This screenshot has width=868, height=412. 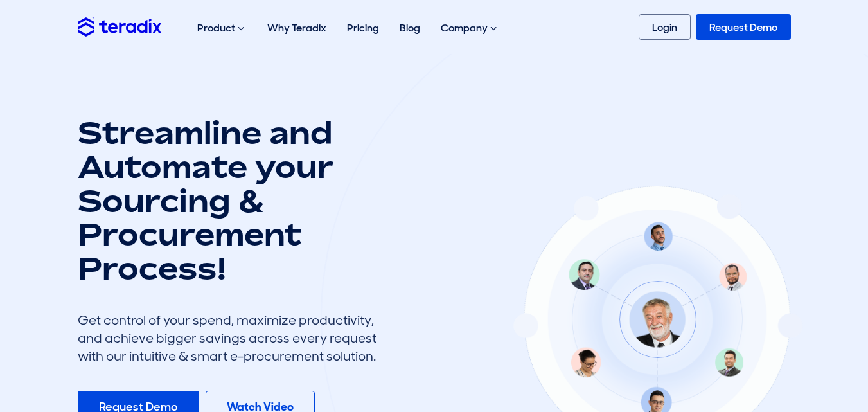 I want to click on a: Pricing, so click(x=363, y=28).